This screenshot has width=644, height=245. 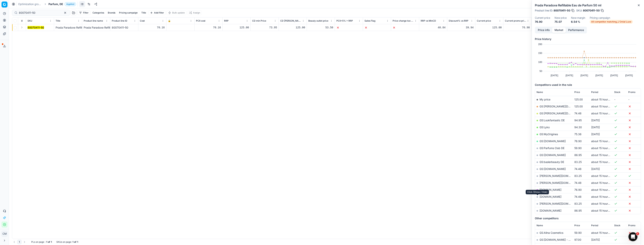 I want to click on span: Applied, so click(x=70, y=4).